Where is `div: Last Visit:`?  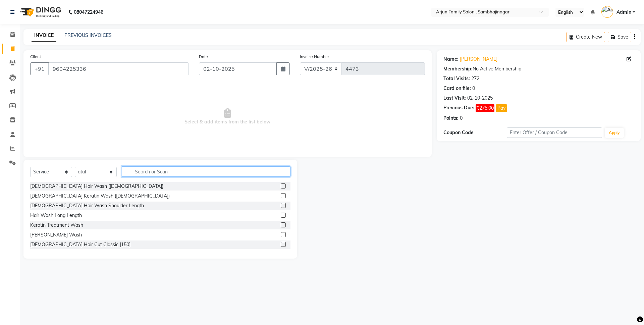
div: Last Visit: is located at coordinates (455, 98).